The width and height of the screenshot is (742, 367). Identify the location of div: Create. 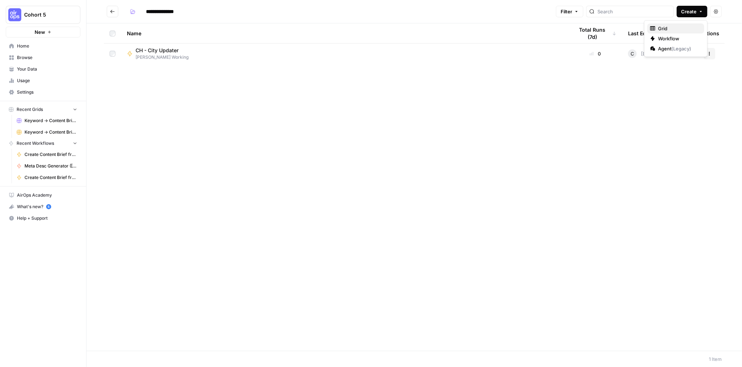
(675, 39).